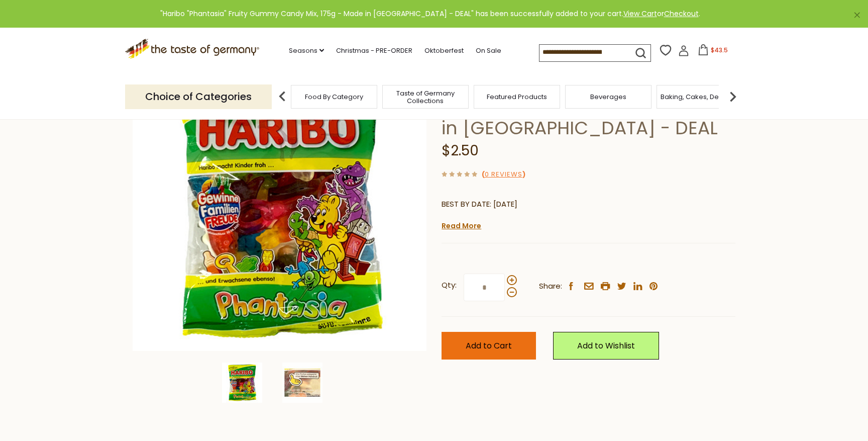 The height and width of the screenshot is (441, 868). Describe the element at coordinates (733, 96) in the screenshot. I see `img: next arrow` at that location.